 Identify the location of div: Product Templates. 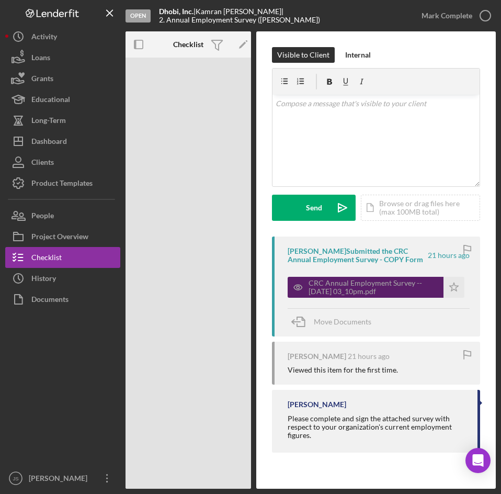
(62, 184).